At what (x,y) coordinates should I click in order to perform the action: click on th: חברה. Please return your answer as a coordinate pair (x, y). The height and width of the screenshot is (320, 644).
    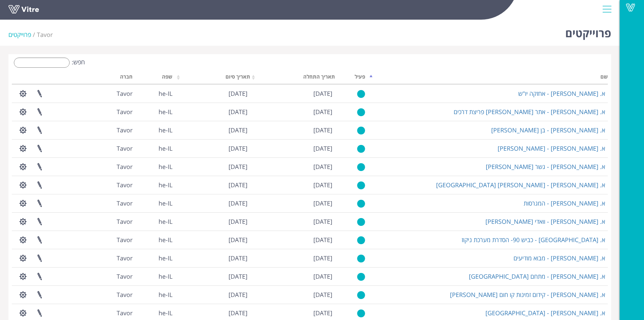
    Looking at the image, I should click on (114, 78).